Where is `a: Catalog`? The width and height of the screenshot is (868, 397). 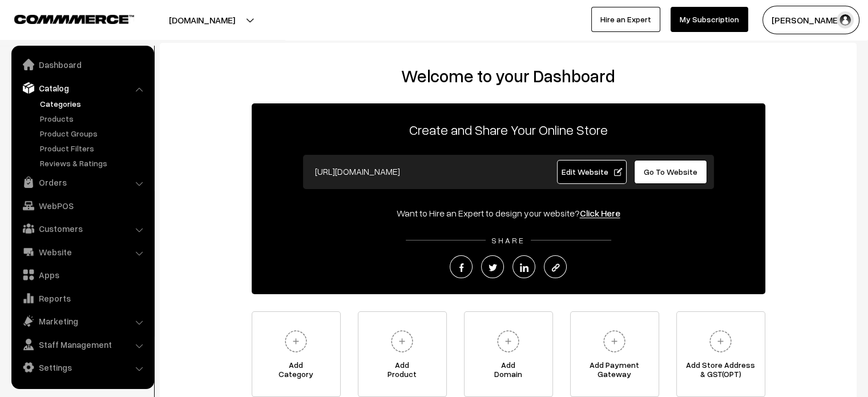
a: Catalog is located at coordinates (82, 88).